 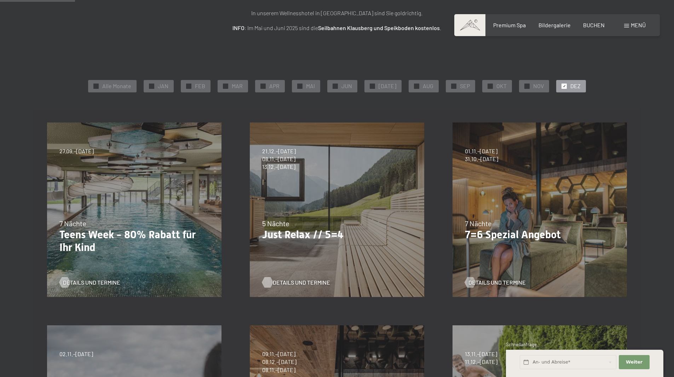 What do you see at coordinates (575, 86) in the screenshot?
I see `span: DEZ` at bounding box center [575, 86].